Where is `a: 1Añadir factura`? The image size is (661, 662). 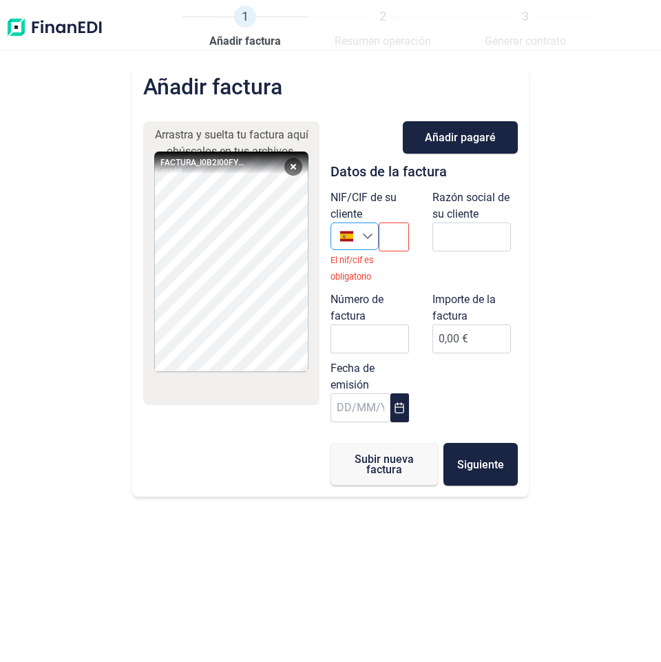
a: 1Añadir factura is located at coordinates (245, 28).